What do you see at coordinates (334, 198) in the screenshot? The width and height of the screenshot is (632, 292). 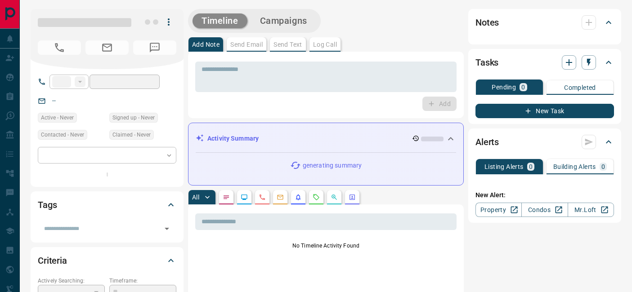 I see `svg: Opportunities` at bounding box center [334, 198].